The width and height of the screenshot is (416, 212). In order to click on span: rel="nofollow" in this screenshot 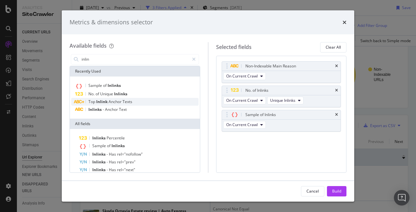, I will do `click(130, 154)`.